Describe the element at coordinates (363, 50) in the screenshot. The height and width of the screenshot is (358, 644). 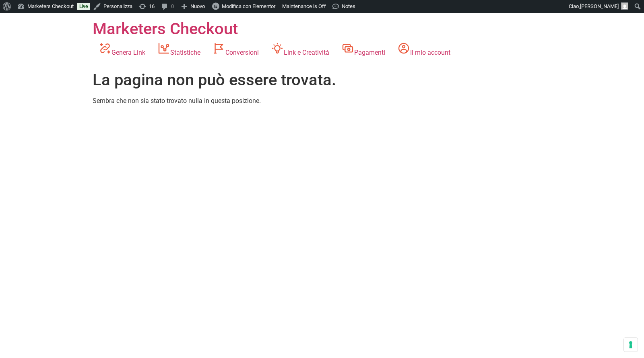
I see `a: Pagamenti` at that location.